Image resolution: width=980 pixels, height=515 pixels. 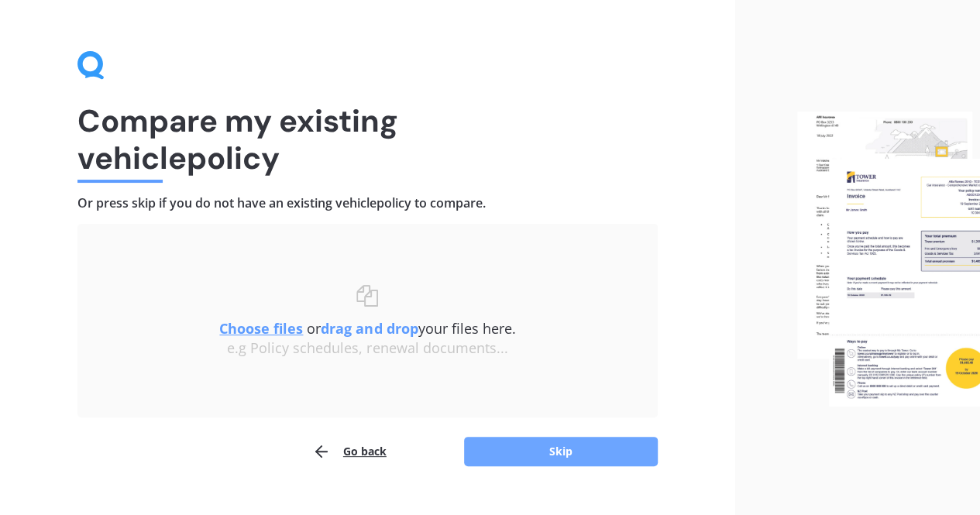 What do you see at coordinates (367, 203) in the screenshot?
I see `h4: Or press skip if you do not have an existing vehicle policy to compare.` at bounding box center [367, 203].